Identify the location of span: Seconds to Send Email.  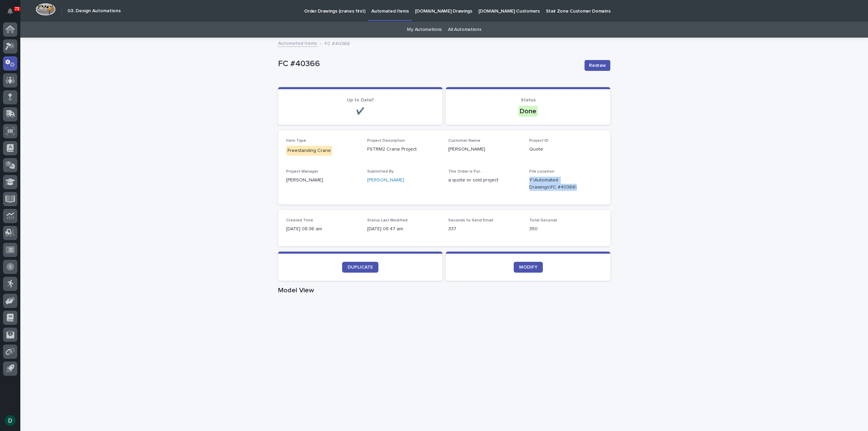
(471, 221).